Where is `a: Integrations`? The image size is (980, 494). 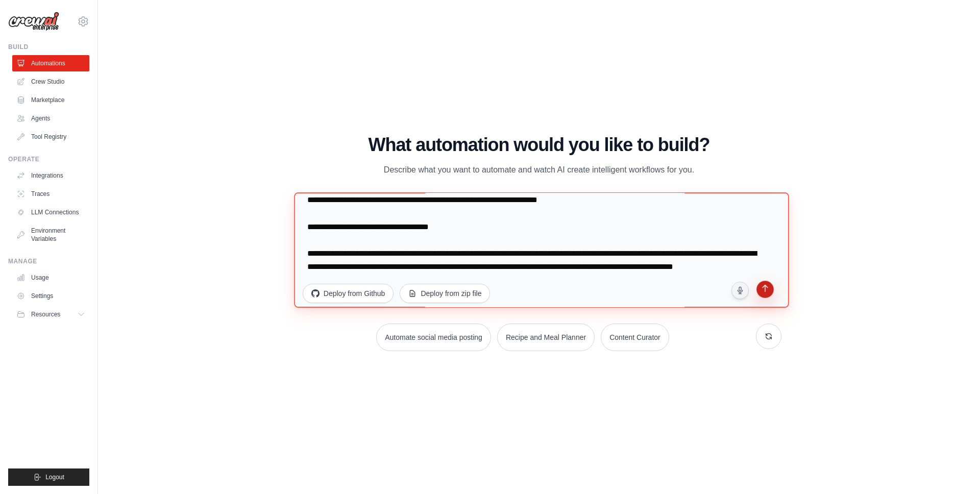
a: Integrations is located at coordinates (51, 176).